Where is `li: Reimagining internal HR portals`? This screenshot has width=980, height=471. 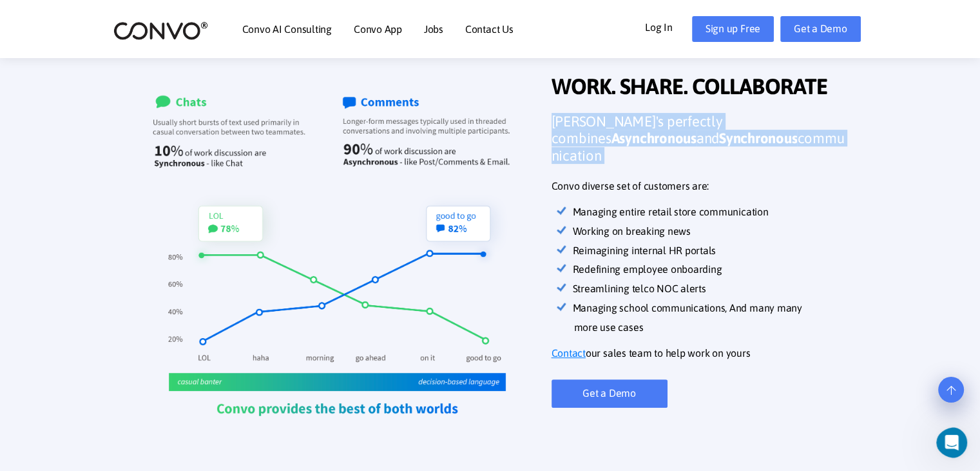 li: Reimagining internal HR portals is located at coordinates (711, 251).